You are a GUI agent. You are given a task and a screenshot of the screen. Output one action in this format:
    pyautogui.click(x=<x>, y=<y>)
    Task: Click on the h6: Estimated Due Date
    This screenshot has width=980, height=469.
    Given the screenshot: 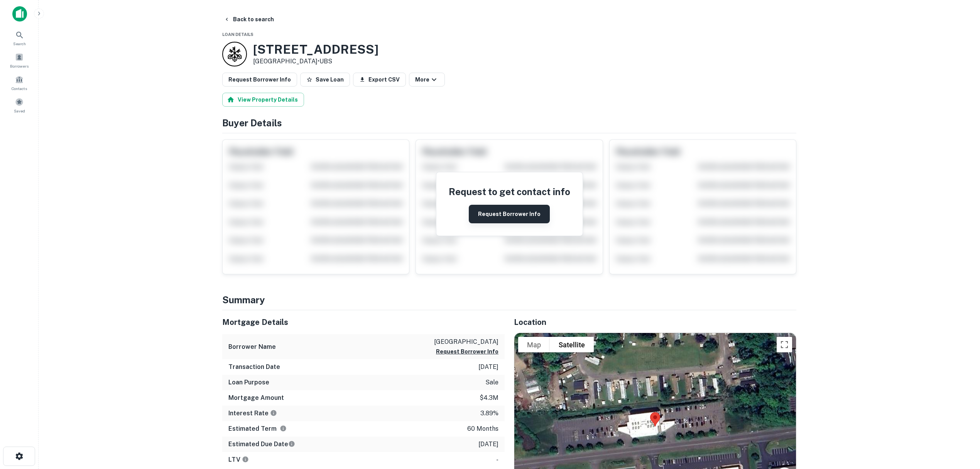 What is the action you would take?
    pyautogui.click(x=262, y=444)
    